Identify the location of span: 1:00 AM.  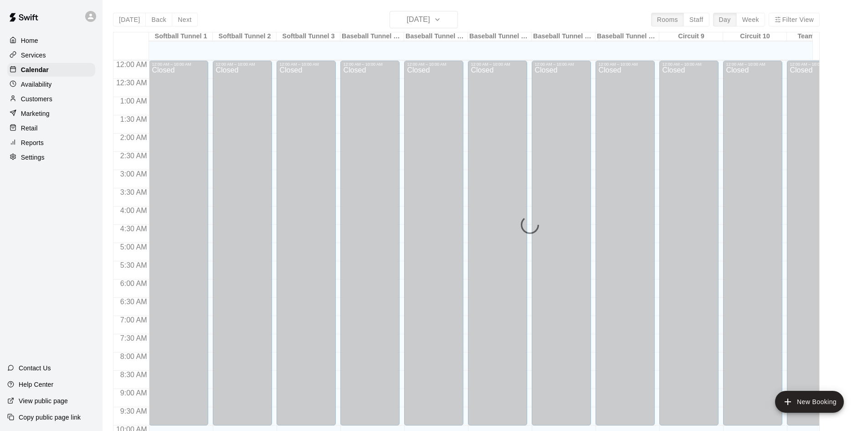
(133, 101).